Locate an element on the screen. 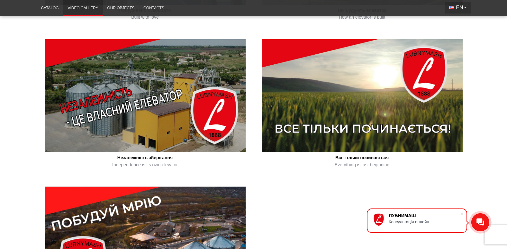 This screenshot has width=507, height=249. div: Everything is just beginning is located at coordinates (362, 165).